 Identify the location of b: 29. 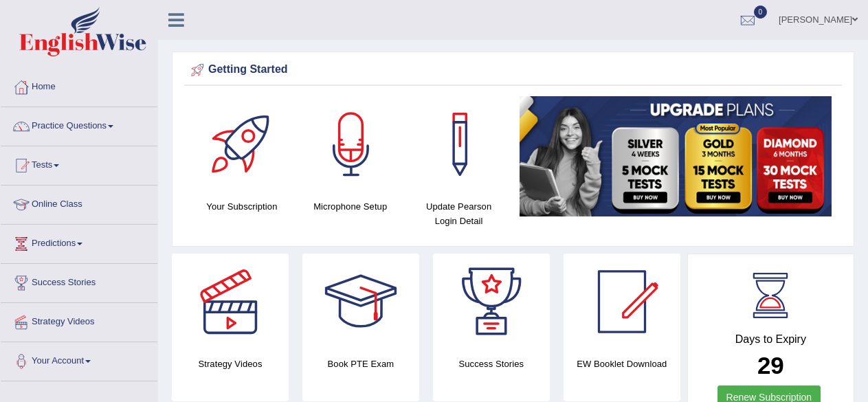
(771, 365).